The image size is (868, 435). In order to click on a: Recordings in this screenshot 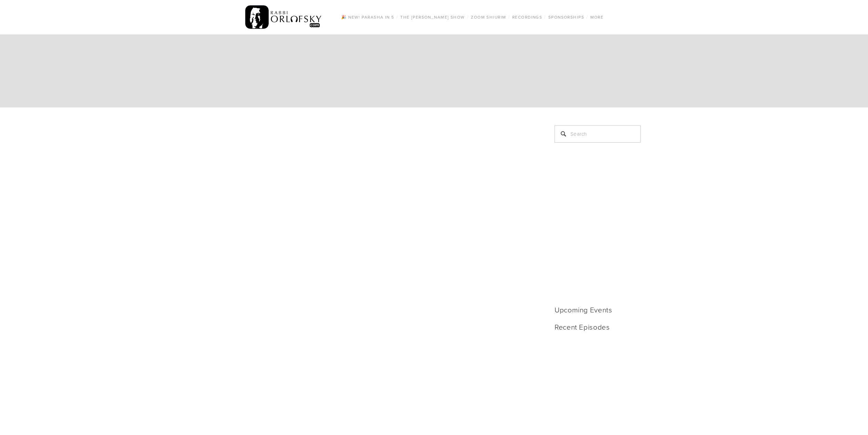, I will do `click(527, 17)`.